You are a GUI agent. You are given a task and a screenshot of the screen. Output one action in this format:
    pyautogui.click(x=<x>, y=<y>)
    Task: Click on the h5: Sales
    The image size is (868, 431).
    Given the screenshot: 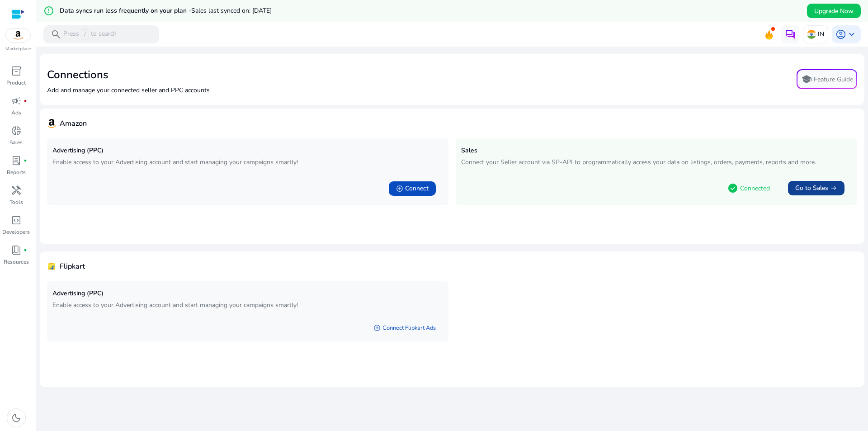 What is the action you would take?
    pyautogui.click(x=657, y=151)
    